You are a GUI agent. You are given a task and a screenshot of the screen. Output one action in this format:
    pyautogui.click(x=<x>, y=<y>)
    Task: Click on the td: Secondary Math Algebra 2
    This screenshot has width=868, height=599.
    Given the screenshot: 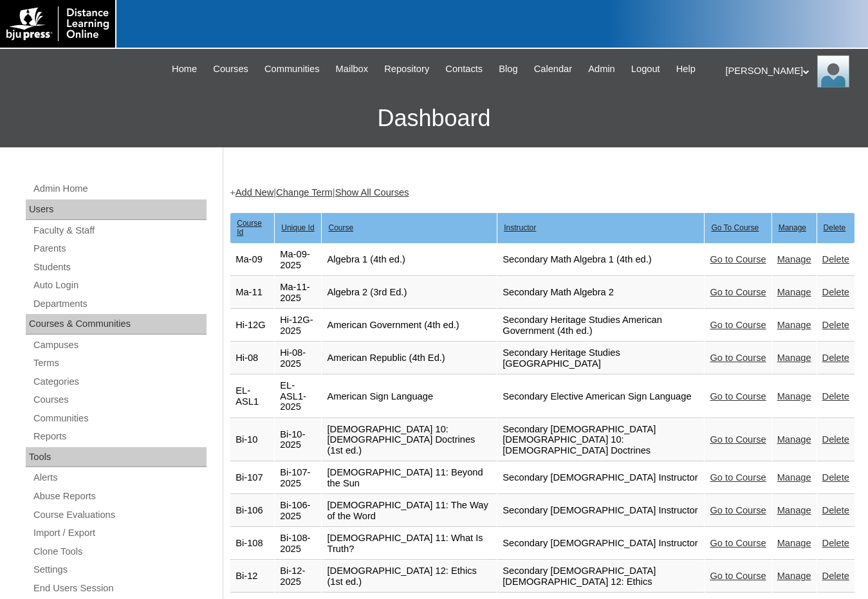 What is the action you would take?
    pyautogui.click(x=600, y=293)
    